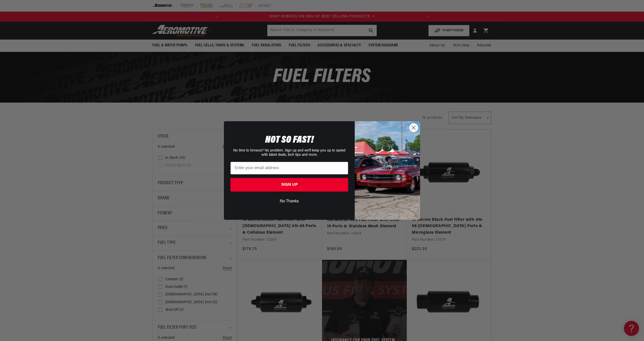 The width and height of the screenshot is (644, 341). I want to click on button: Close dialog, so click(413, 127).